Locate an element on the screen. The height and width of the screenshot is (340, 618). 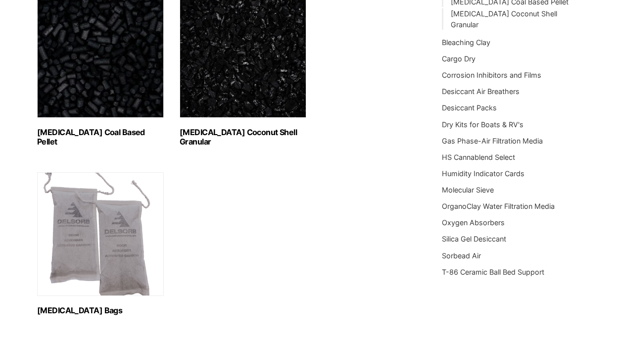
a: Dry Kits for Boats & RV's is located at coordinates (482, 124).